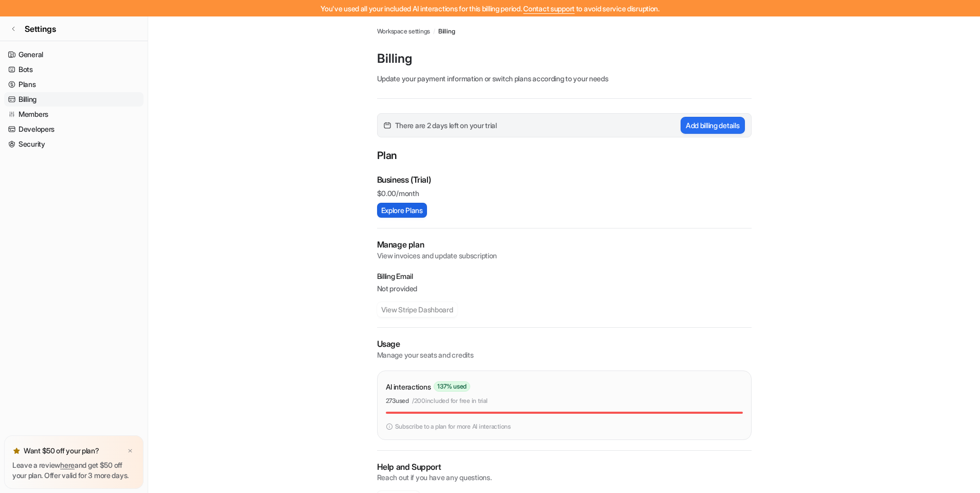  I want to click on p: Billing, so click(565, 58).